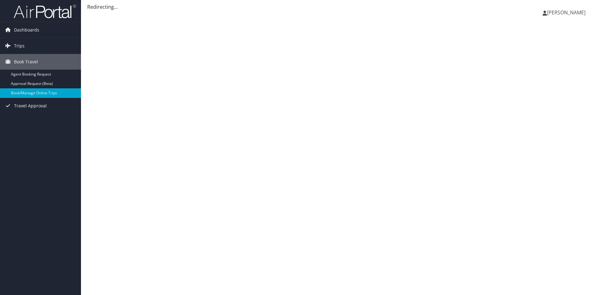  I want to click on span: Trips, so click(19, 46).